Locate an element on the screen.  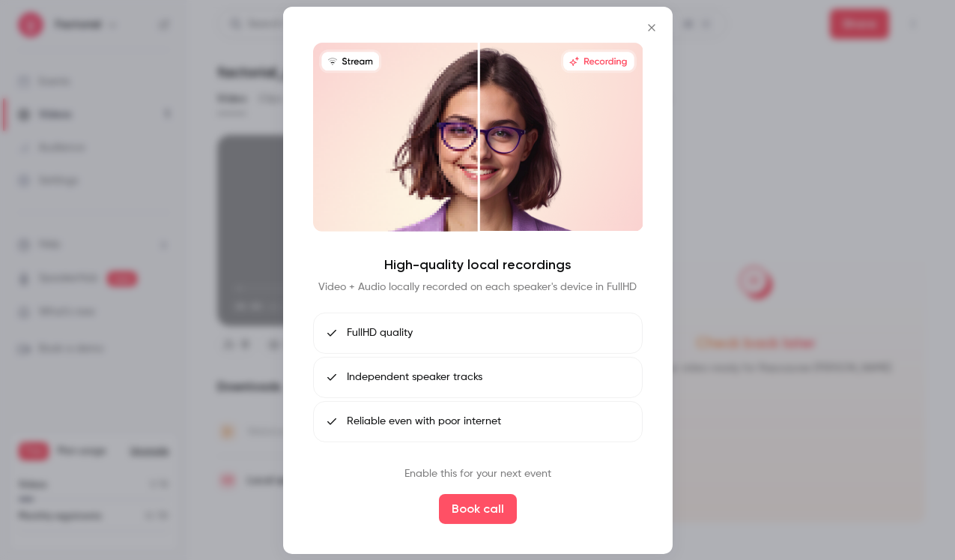
p: Video + Audio locally recorded on each speaker's device in FullHD is located at coordinates (478, 287).